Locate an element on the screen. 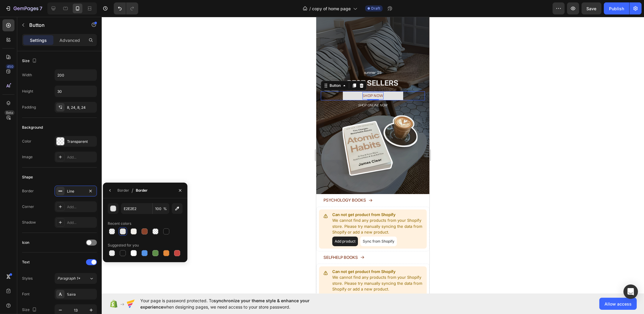  h2: BEST SELLERS is located at coordinates (56, 66).